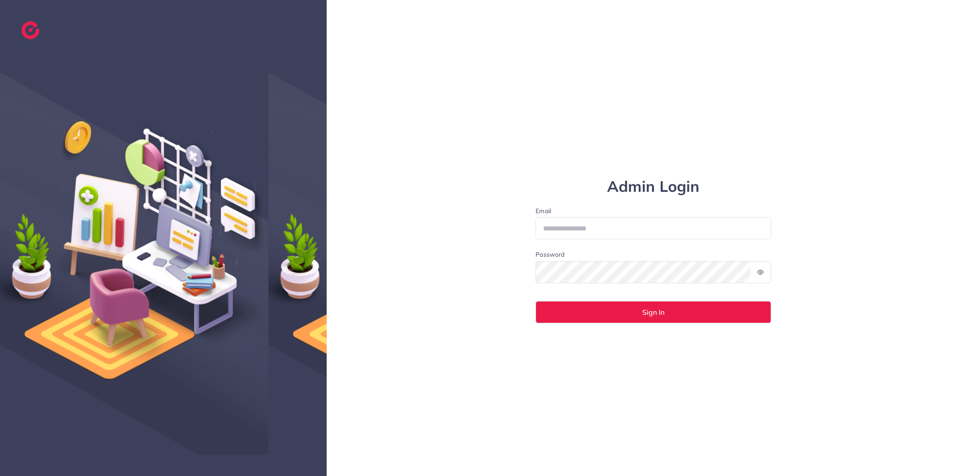  What do you see at coordinates (654, 313) in the screenshot?
I see `span: Sign In` at bounding box center [654, 313].